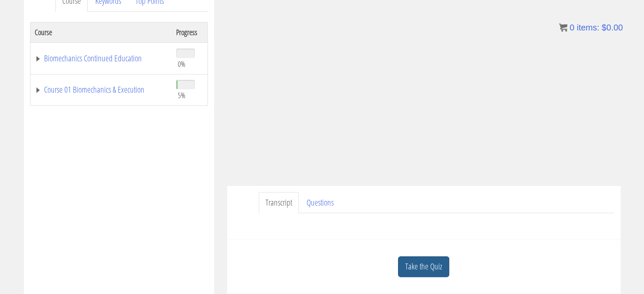 Image resolution: width=644 pixels, height=294 pixels. I want to click on a: Take the Quiz, so click(424, 266).